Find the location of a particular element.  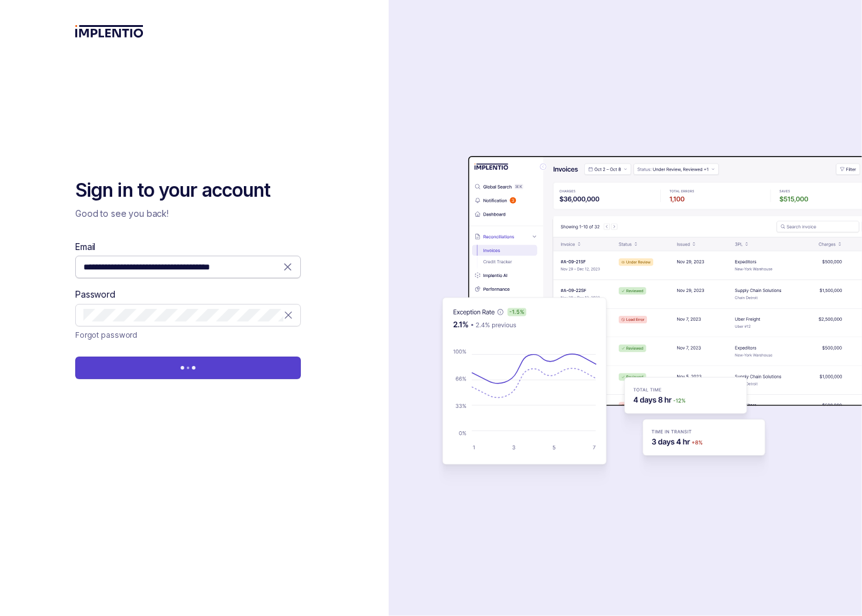

a: Link Forgot password is located at coordinates (106, 335).